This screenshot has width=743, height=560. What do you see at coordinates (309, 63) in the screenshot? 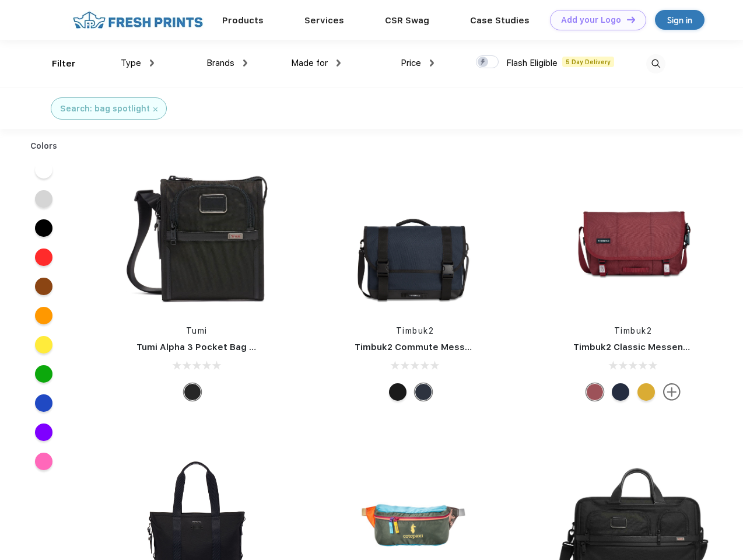
I see `span: Made for` at bounding box center [309, 63].